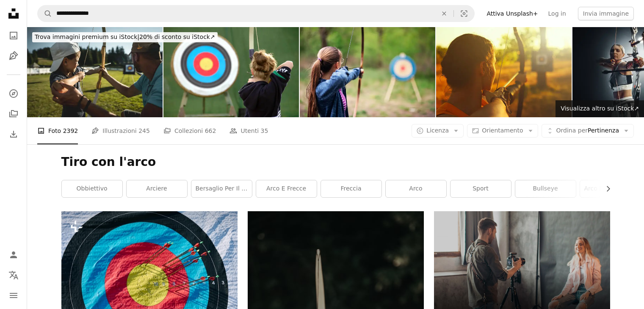 This screenshot has height=309, width=644. What do you see at coordinates (14, 275) in the screenshot?
I see `button: Lingua` at bounding box center [14, 275].